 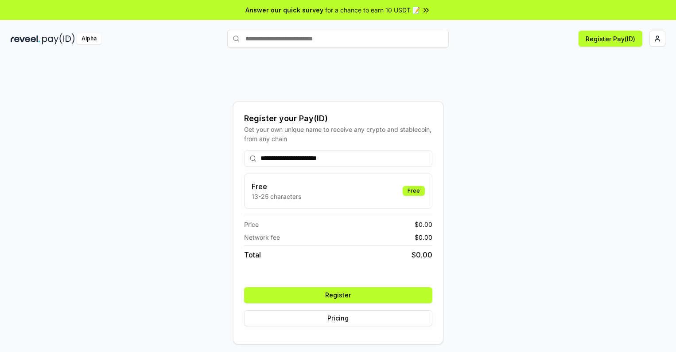 I want to click on span: Price, so click(x=251, y=224).